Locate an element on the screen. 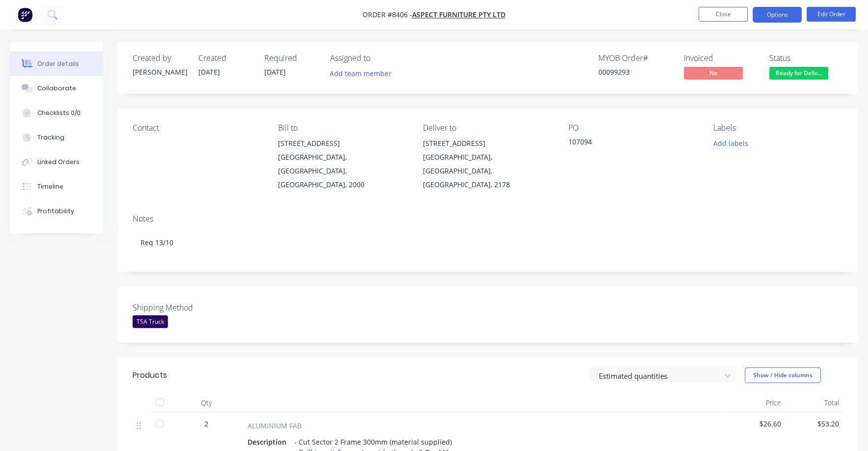  button: Profitability is located at coordinates (57, 211).